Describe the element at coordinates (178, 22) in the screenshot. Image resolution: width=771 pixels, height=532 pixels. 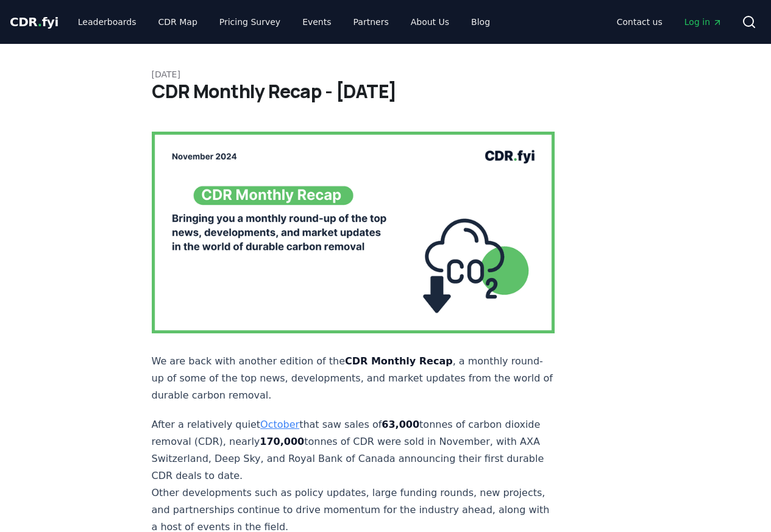
I see `a: CDR Map` at that location.